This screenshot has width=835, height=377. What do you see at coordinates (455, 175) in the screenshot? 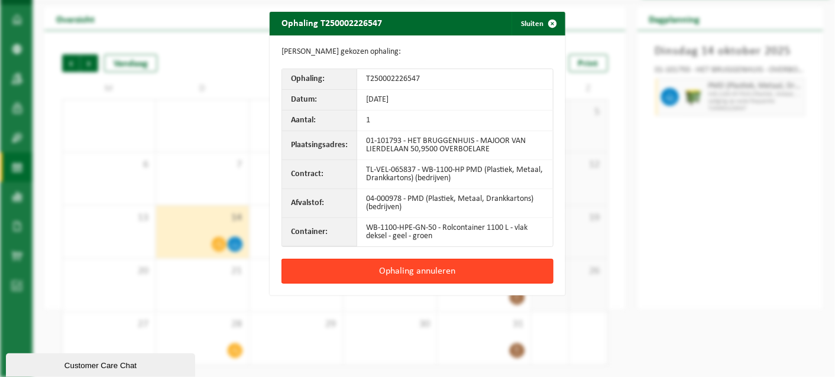
I see `td: TL-VEL-065837 - WB-1100-HP PMD (Plastiek, Metaal, Drankkartons) (bedrijven)` at bounding box center [455, 175].